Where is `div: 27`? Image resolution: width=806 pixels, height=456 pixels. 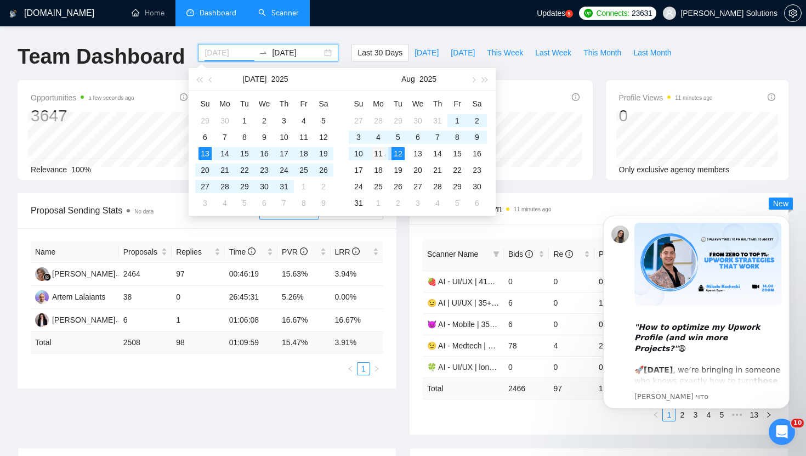 div: 27 is located at coordinates (205, 186).